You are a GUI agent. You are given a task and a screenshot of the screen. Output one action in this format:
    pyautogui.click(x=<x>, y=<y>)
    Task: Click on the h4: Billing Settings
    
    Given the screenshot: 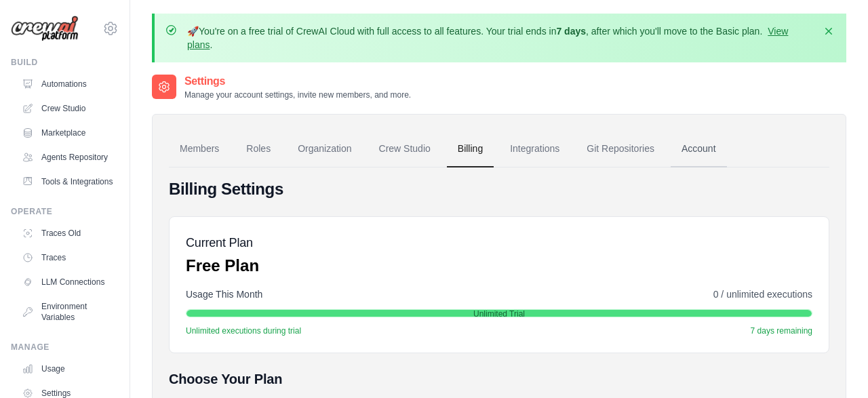 What is the action you would take?
    pyautogui.click(x=499, y=189)
    